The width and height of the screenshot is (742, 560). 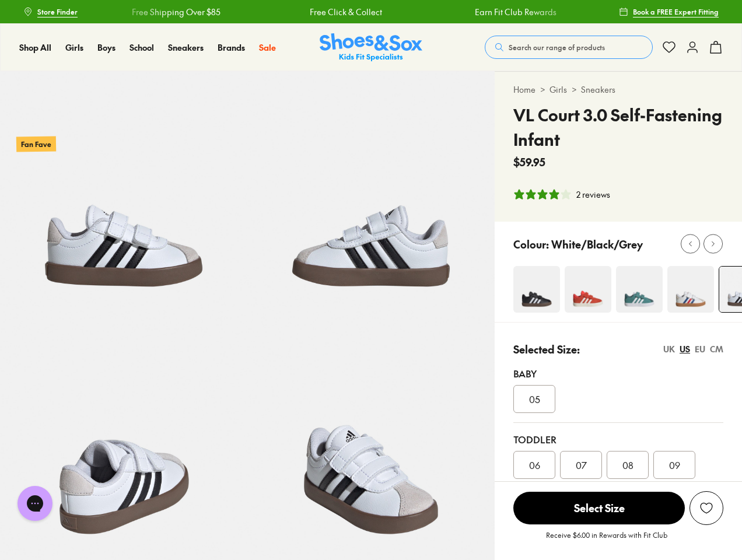 What do you see at coordinates (531, 244) in the screenshot?
I see `p: Colour:` at bounding box center [531, 244].